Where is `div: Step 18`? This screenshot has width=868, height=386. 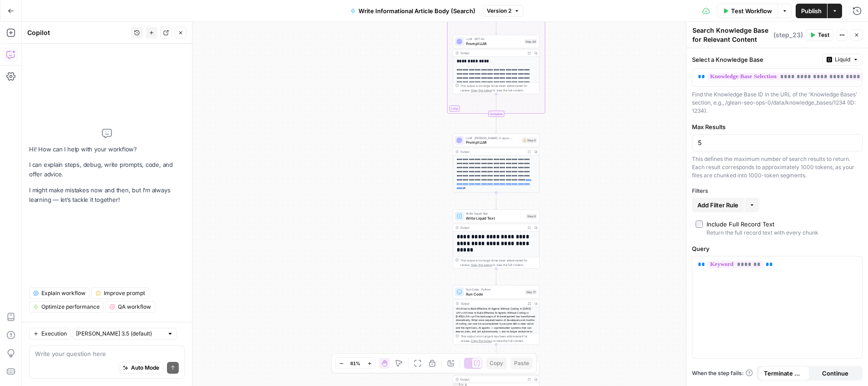
div: Step 18 is located at coordinates (531, 367).